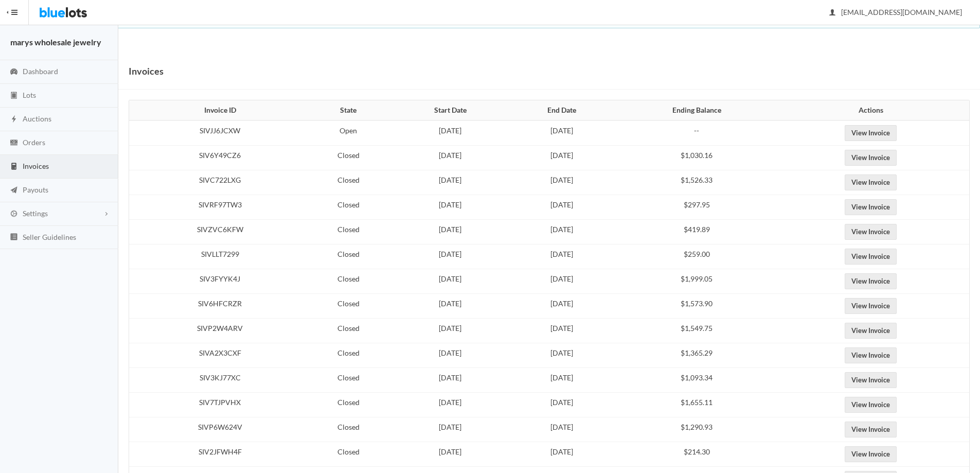 The width and height of the screenshot is (980, 473). I want to click on ion-icon: flash, so click(14, 119).